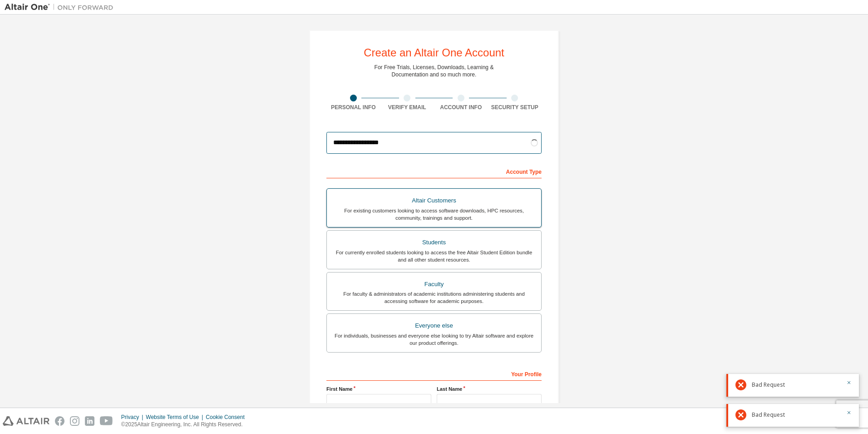  What do you see at coordinates (434, 71) in the screenshot?
I see `div: For Free Trials, Licenses, Downloads, Learning & Documentation and so much more.` at bounding box center [434, 71].